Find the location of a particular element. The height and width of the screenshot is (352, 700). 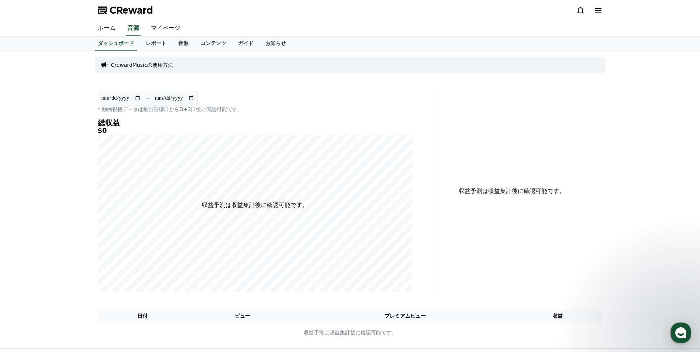

a: CrewardMusicの使用方法 is located at coordinates (142, 65).